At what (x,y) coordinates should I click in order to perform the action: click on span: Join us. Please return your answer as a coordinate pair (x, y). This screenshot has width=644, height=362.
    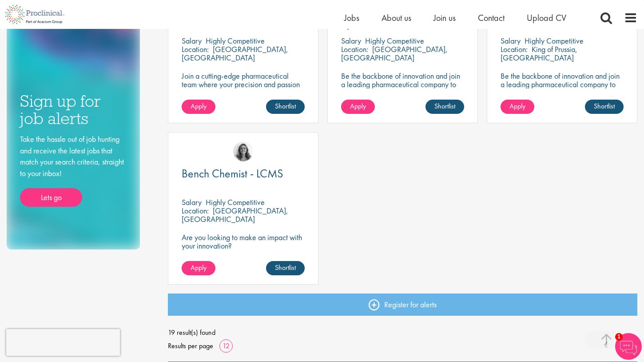
    Looking at the image, I should click on (444, 18).